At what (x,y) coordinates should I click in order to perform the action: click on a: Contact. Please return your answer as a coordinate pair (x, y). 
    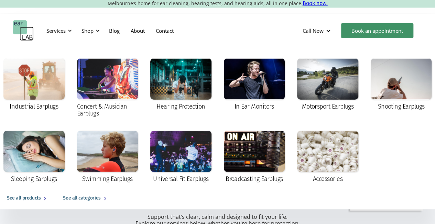
    Looking at the image, I should click on (165, 31).